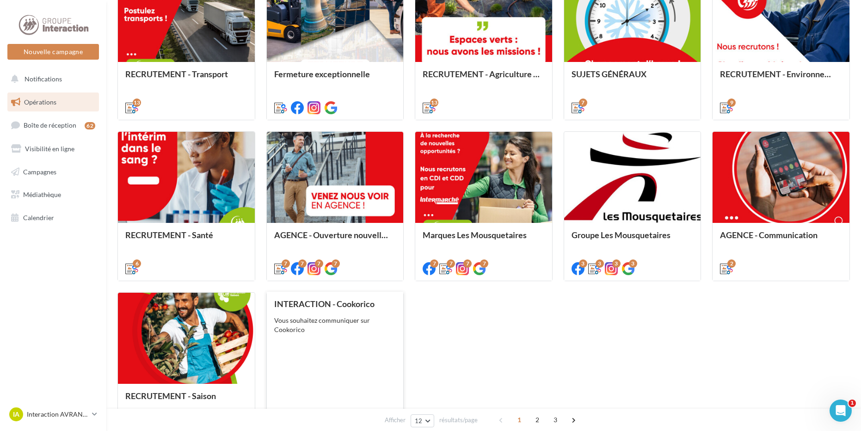 The width and height of the screenshot is (861, 431). Describe the element at coordinates (53, 218) in the screenshot. I see `a: Calendrier` at that location.